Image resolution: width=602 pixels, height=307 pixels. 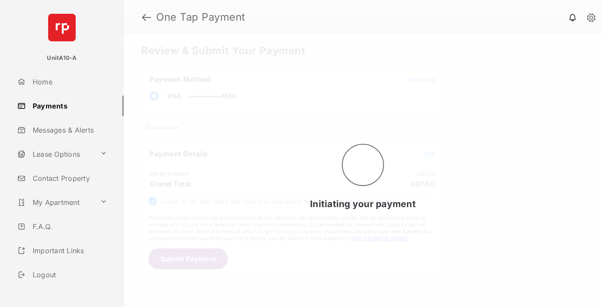 What do you see at coordinates (55, 154) in the screenshot?
I see `a: Lease Options` at bounding box center [55, 154].